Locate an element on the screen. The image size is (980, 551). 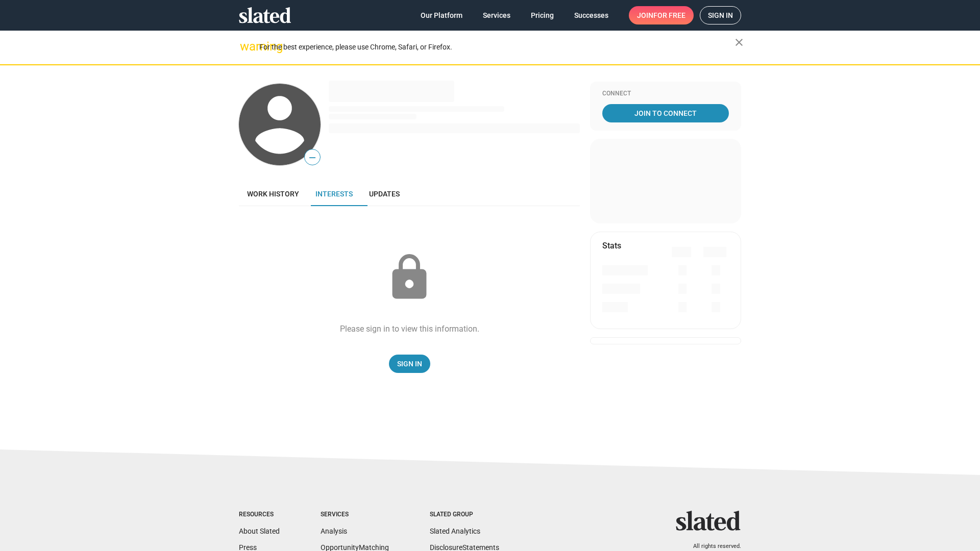
span: Updates is located at coordinates (384, 194).